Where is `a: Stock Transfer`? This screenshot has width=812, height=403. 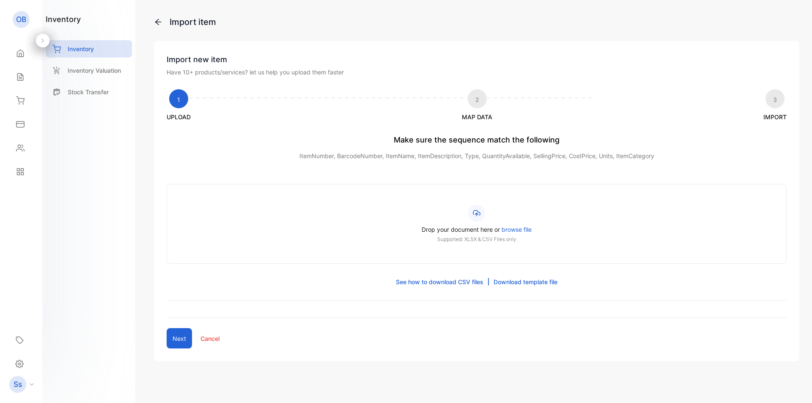
a: Stock Transfer is located at coordinates (89, 92).